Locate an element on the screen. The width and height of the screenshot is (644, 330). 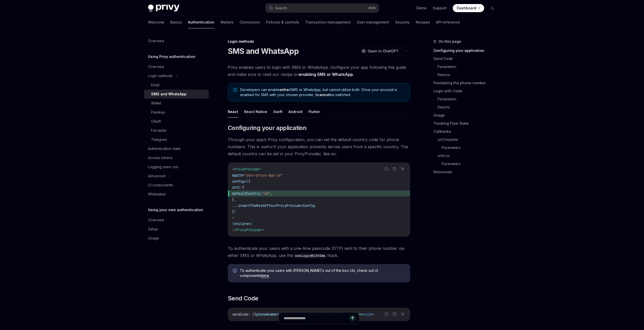
span: Developers can enable SMS or WhatsApp, but cannot utilize both. Once your account is enabled for ... is located at coordinates (322, 92).